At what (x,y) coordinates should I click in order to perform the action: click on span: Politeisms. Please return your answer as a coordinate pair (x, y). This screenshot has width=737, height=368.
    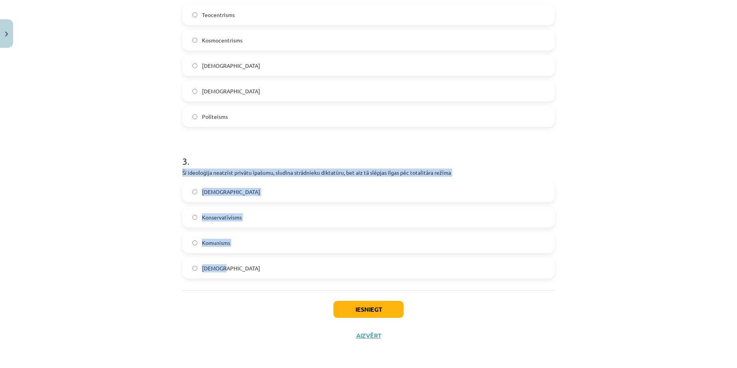
    Looking at the image, I should click on (215, 116).